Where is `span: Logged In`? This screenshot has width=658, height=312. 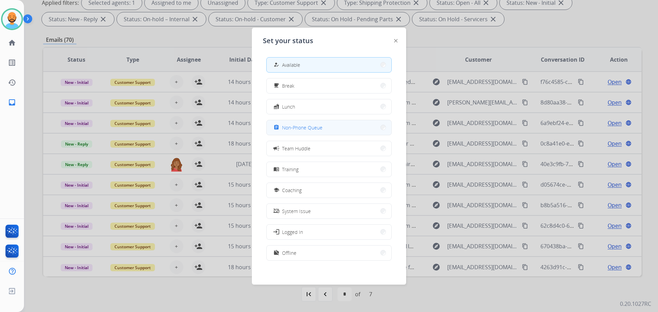 span: Logged In is located at coordinates (292, 232).